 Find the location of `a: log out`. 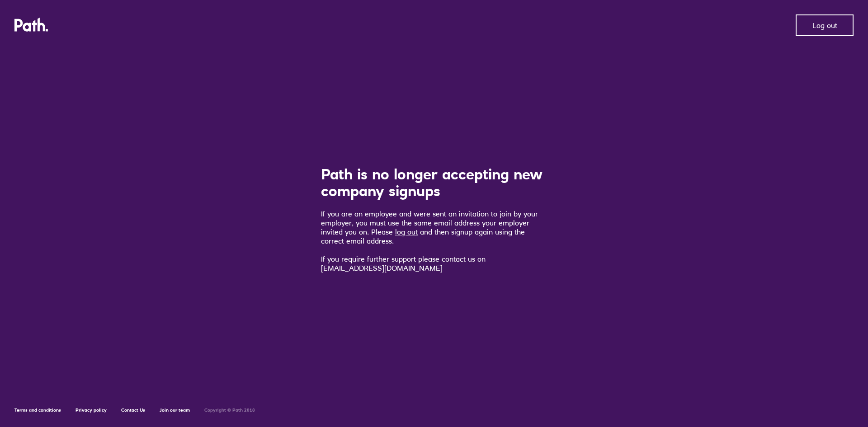

a: log out is located at coordinates (406, 232).